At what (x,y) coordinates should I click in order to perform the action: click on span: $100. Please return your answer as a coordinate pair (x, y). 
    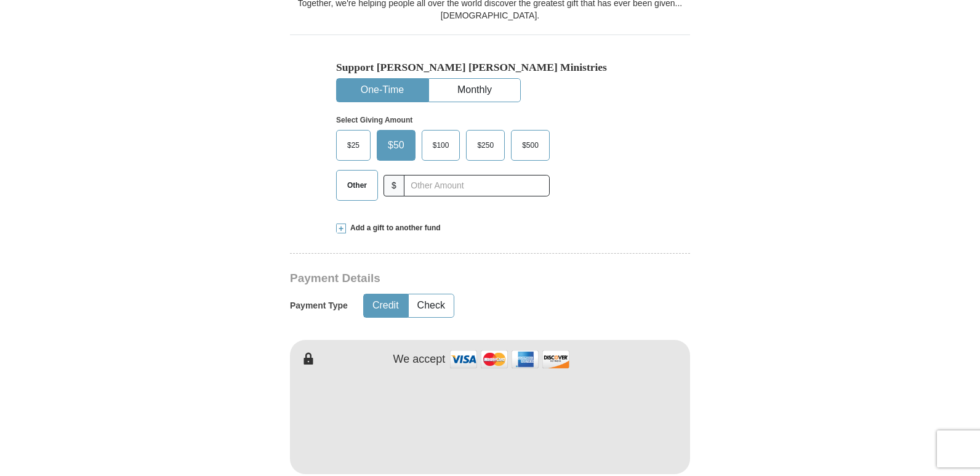
    Looking at the image, I should click on (441, 146).